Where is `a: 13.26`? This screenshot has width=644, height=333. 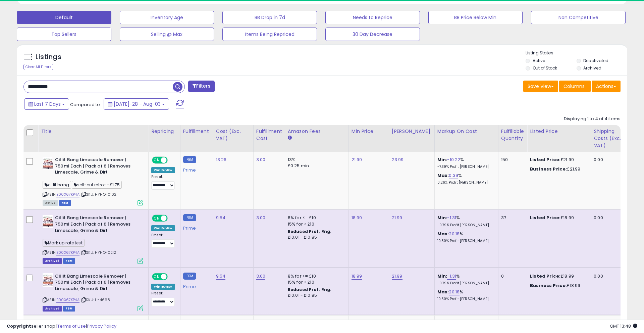
a: 13.26 is located at coordinates (221, 159).